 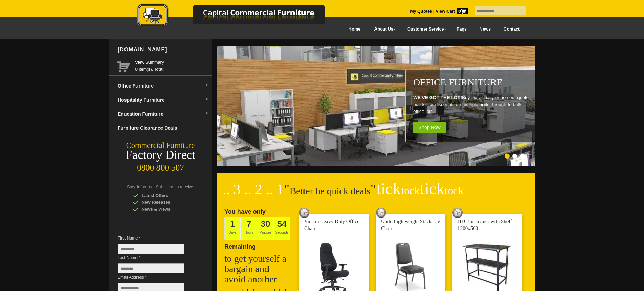 What do you see at coordinates (451, 11) in the screenshot?
I see `a: View Cart0` at bounding box center [451, 11].